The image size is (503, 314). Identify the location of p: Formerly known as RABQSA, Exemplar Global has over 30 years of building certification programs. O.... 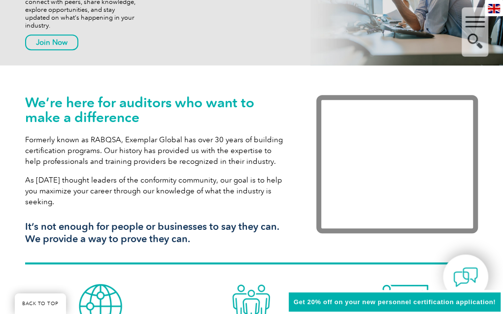
(156, 151).